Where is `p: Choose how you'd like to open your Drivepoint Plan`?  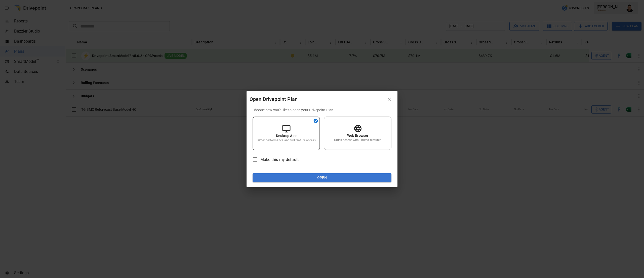 p: Choose how you'd like to open your Drivepoint Plan is located at coordinates (322, 110).